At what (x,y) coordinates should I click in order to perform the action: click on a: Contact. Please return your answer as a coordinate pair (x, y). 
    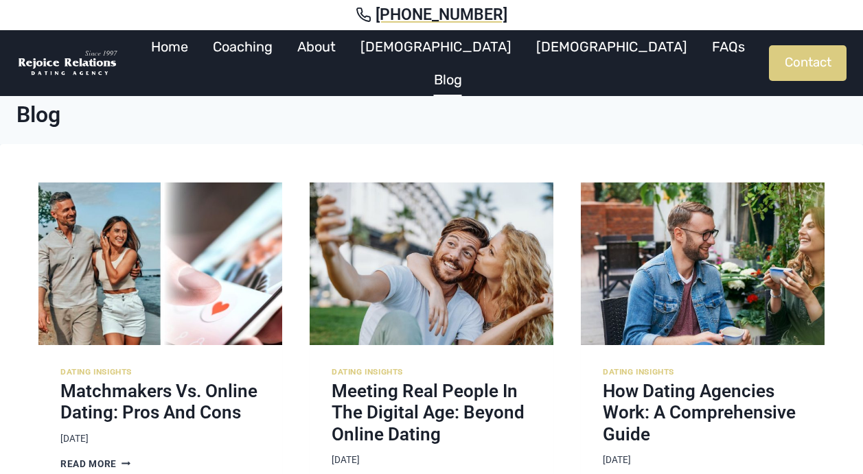
    Looking at the image, I should click on (807, 63).